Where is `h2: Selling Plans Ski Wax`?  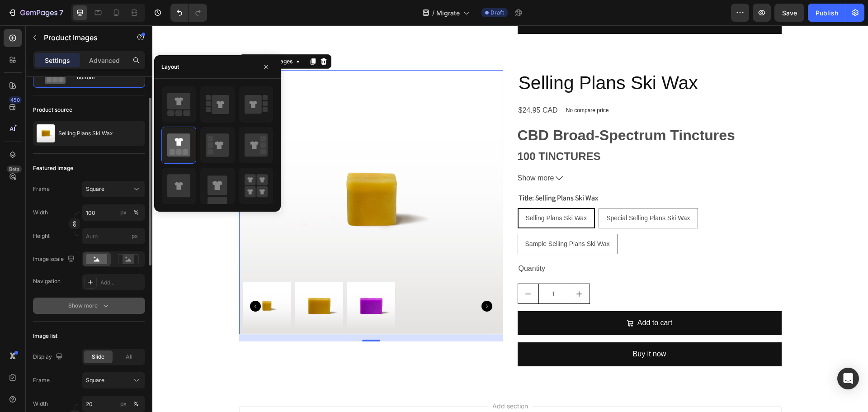
h2: Selling Plans Ski Wax is located at coordinates (497, 58).